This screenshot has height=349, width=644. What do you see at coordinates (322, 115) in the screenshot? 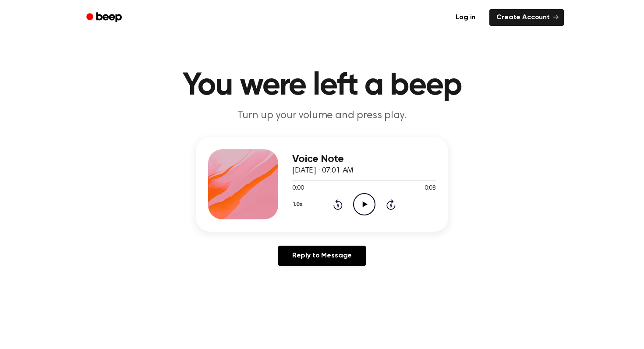
I see `p: Turn up your volume and press play.` at bounding box center [322, 115].